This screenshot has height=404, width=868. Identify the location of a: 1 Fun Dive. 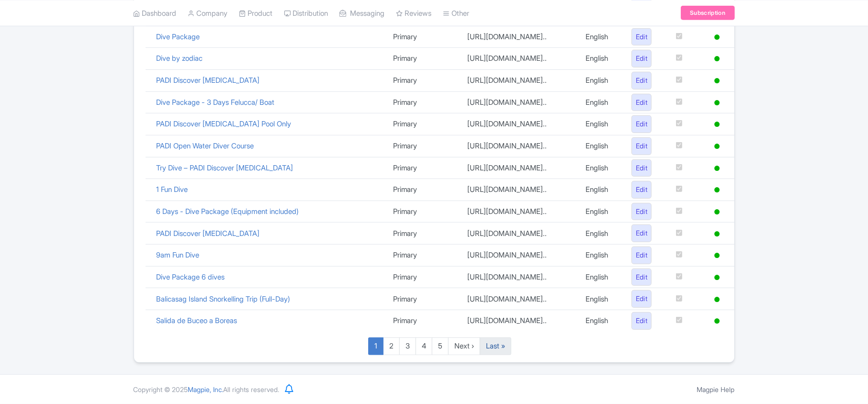
(172, 189).